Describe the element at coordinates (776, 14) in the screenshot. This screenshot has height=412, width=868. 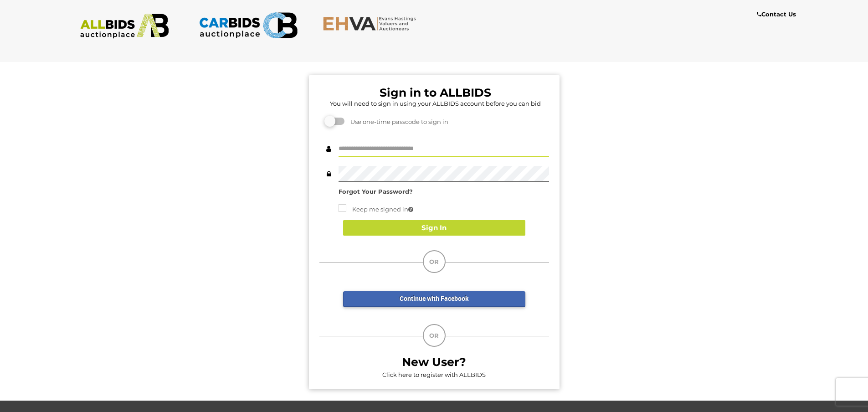
I see `b: Contact Us` at that location.